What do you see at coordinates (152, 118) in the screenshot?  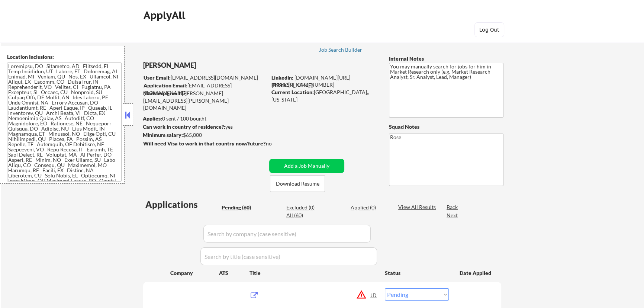 I see `strong: Applies:` at bounding box center [152, 118].